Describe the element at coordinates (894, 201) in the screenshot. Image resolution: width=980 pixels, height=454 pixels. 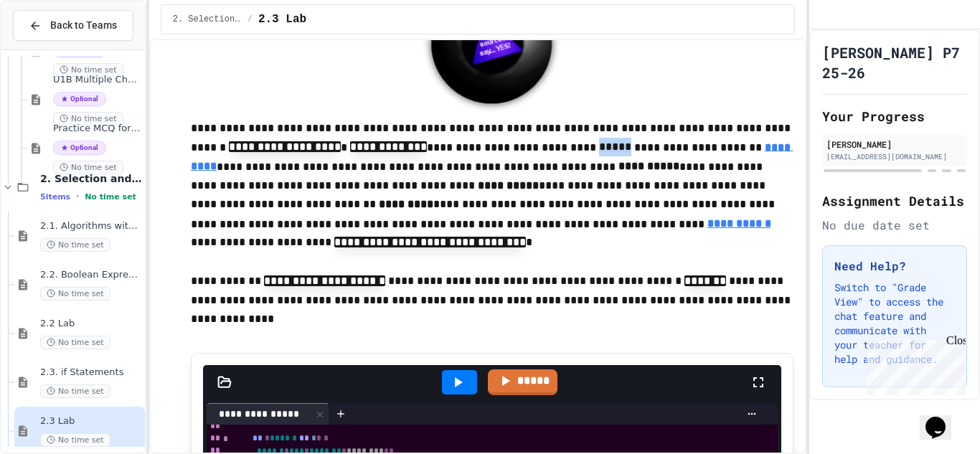
I see `h2: Assignment Details` at that location.